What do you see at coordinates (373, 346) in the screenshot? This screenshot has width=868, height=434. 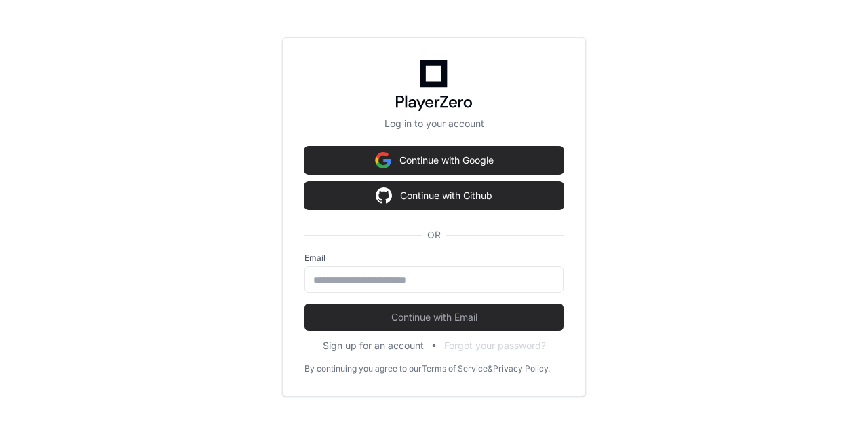 I see `button: Sign up for an account` at bounding box center [373, 346].